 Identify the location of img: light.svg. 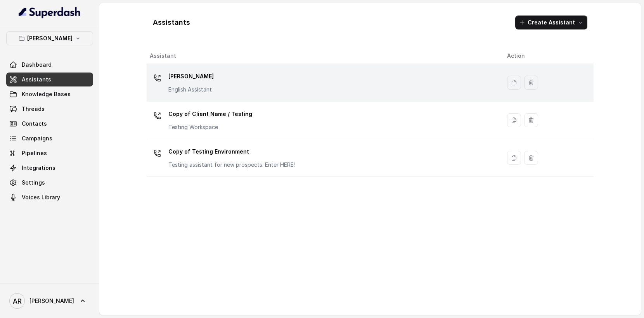
(50, 12).